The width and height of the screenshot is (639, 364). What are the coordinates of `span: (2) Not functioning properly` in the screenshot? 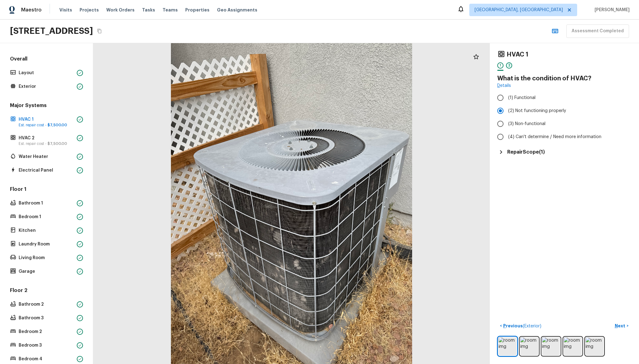 It's located at (537, 111).